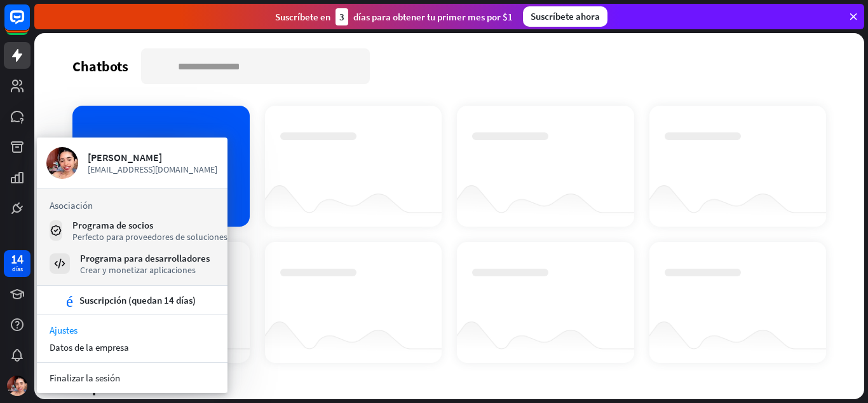 The width and height of the screenshot is (868, 403). I want to click on font: días, so click(17, 268).